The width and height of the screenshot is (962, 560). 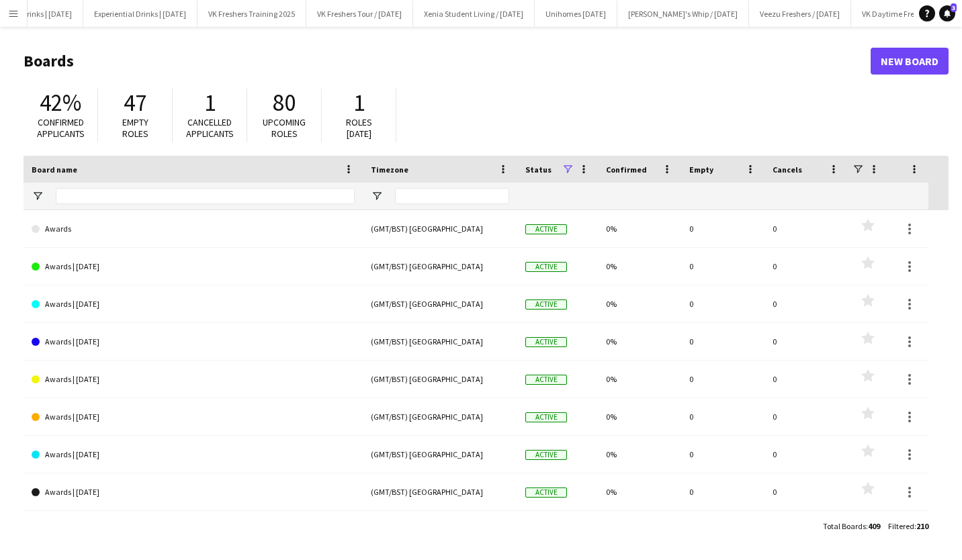 What do you see at coordinates (60, 103) in the screenshot?
I see `span: 42%` at bounding box center [60, 103].